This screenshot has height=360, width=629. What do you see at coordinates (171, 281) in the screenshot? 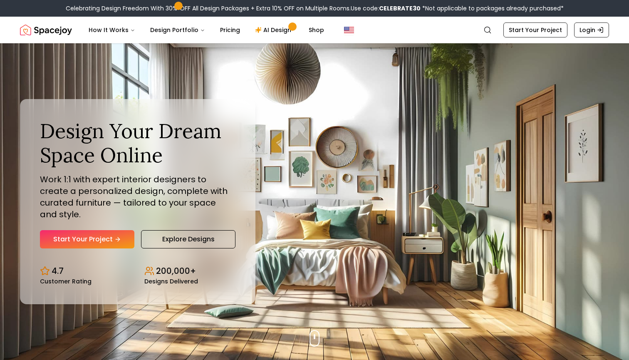
I see `small: Designs Delivered` at bounding box center [171, 281].